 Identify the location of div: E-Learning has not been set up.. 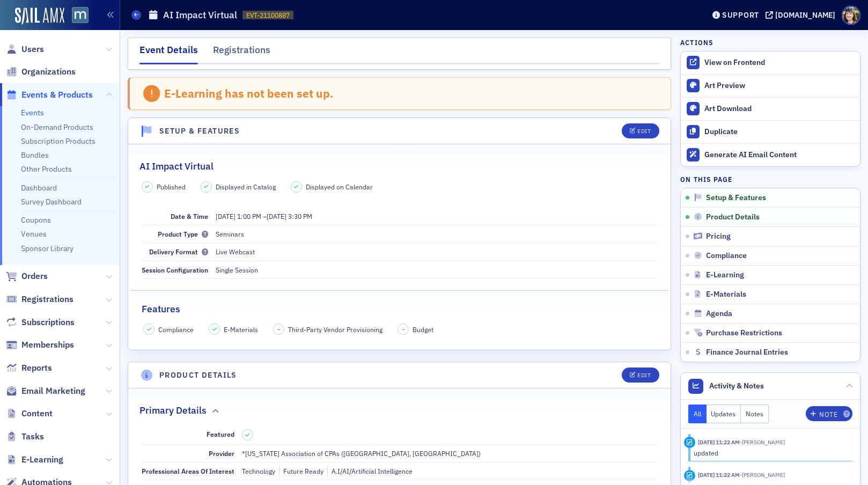
(249, 93).